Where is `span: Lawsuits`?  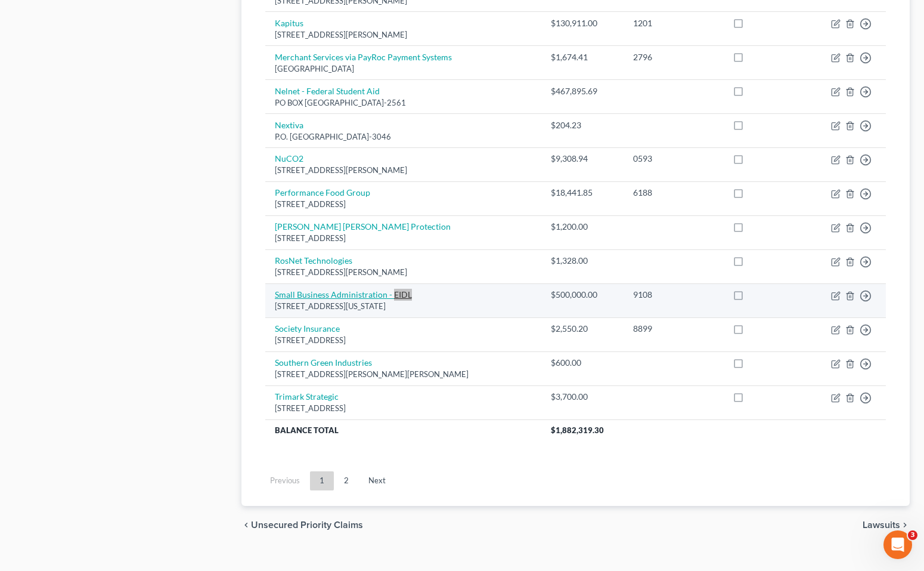
span: Lawsuits is located at coordinates (881, 524).